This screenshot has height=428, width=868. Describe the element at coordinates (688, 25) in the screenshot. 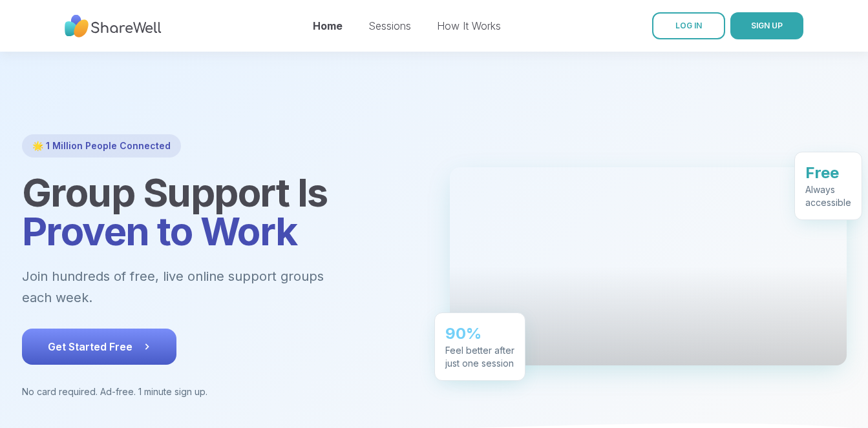

I see `span: LOG IN` at that location.